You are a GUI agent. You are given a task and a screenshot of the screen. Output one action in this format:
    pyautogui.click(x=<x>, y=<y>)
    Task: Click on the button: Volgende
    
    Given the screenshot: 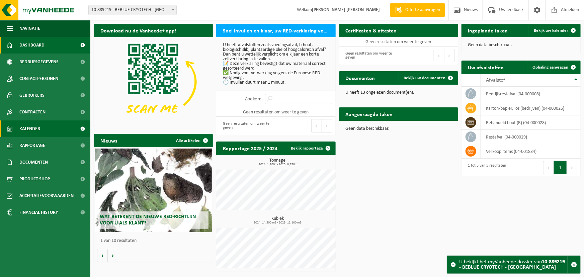 What is the action you would take?
    pyautogui.click(x=113, y=256)
    